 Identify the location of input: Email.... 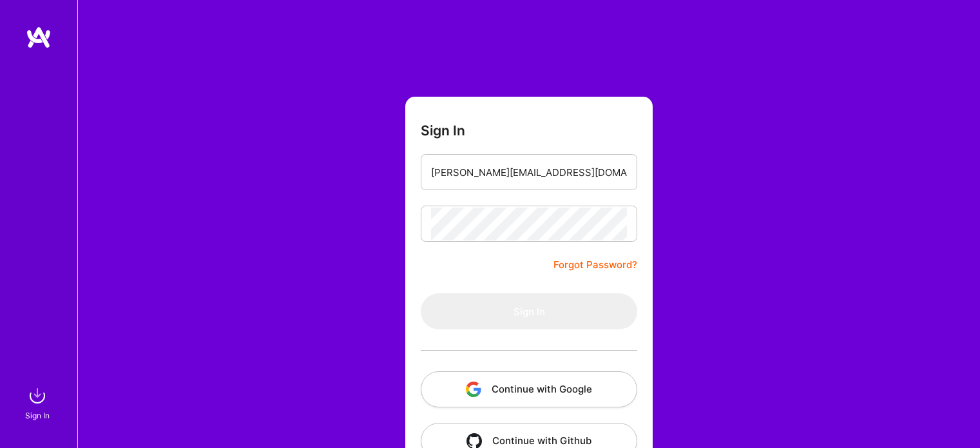
(529, 172).